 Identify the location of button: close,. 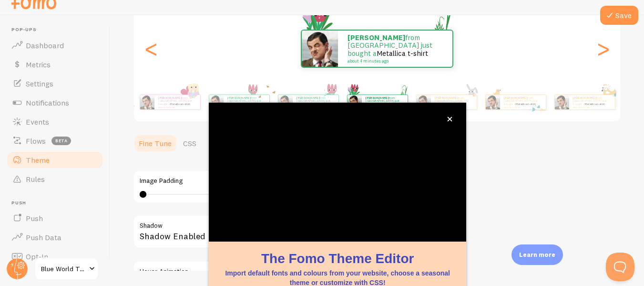
(450, 119).